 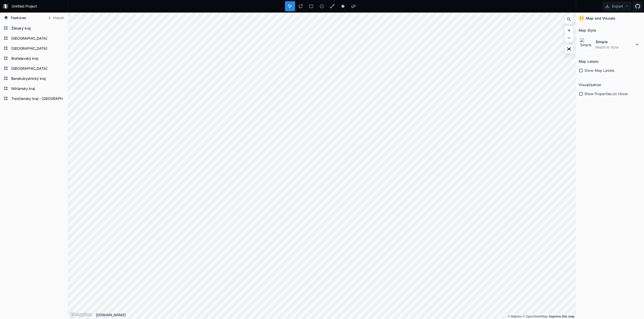 I want to click on span: Show Map Labels, so click(x=599, y=70).